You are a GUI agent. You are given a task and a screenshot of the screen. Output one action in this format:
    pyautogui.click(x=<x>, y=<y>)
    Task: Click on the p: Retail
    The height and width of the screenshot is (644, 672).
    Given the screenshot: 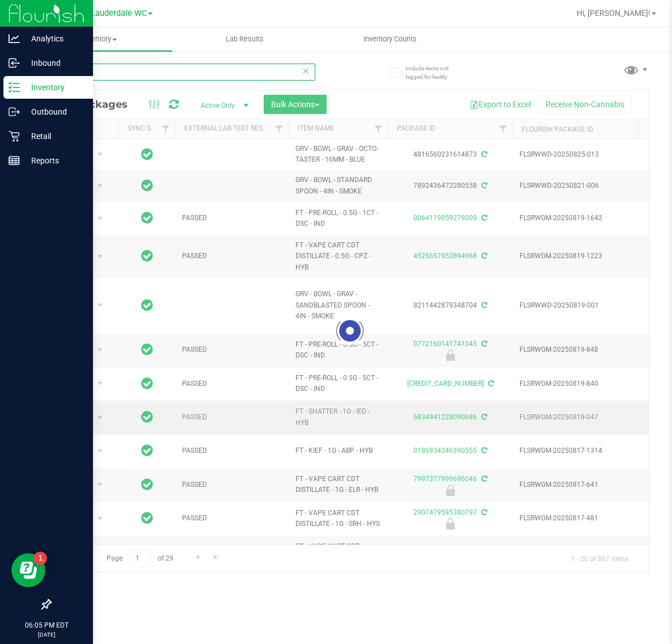 What is the action you would take?
    pyautogui.click(x=54, y=136)
    